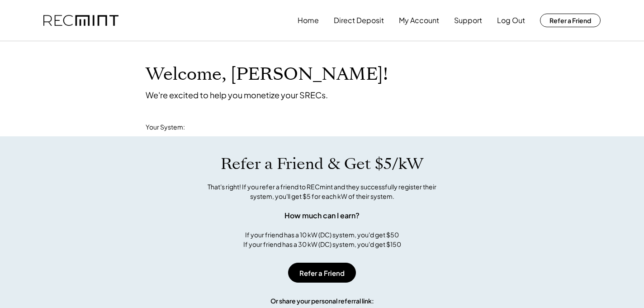 Image resolution: width=644 pixels, height=308 pixels. Describe the element at coordinates (419, 20) in the screenshot. I see `button: My Account` at that location.